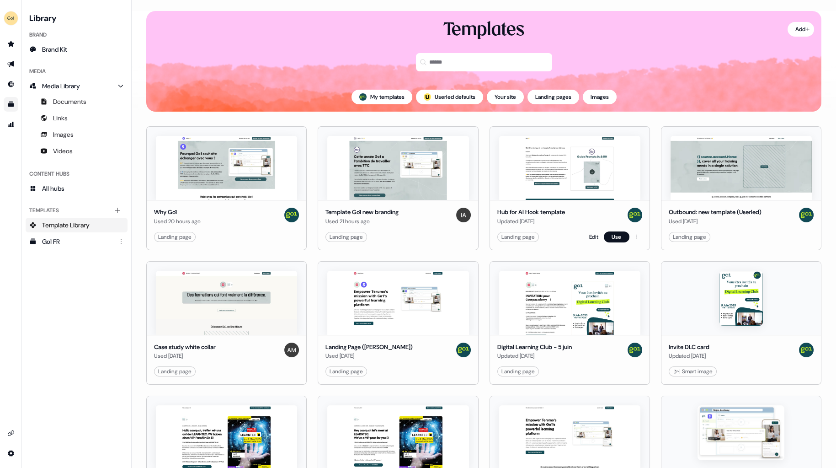  What do you see at coordinates (570, 168) in the screenshot?
I see `img: Hub for AI Hook template` at bounding box center [570, 168].